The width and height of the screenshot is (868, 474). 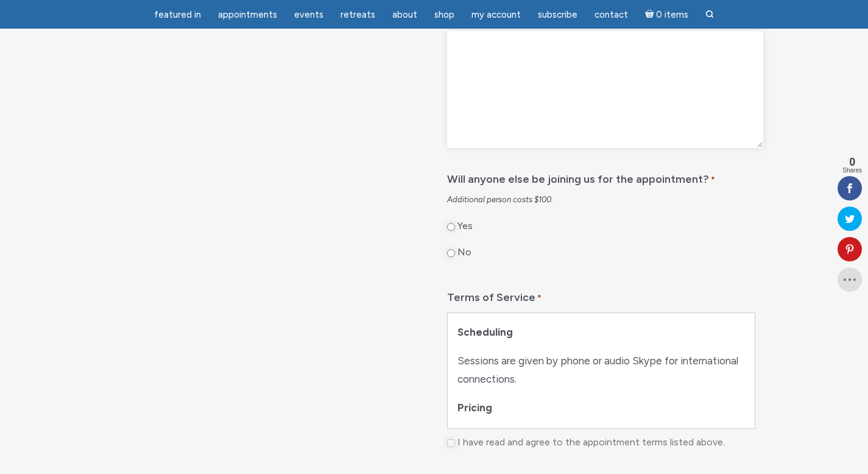 What do you see at coordinates (444, 14) in the screenshot?
I see `a: Shop` at bounding box center [444, 14].